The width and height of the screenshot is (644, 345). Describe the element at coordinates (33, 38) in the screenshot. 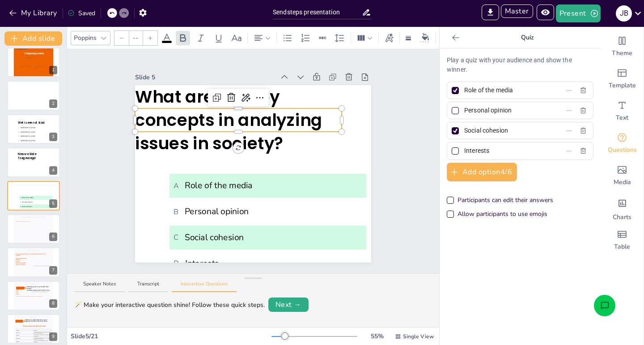

I see `button: Add slide` at that location.